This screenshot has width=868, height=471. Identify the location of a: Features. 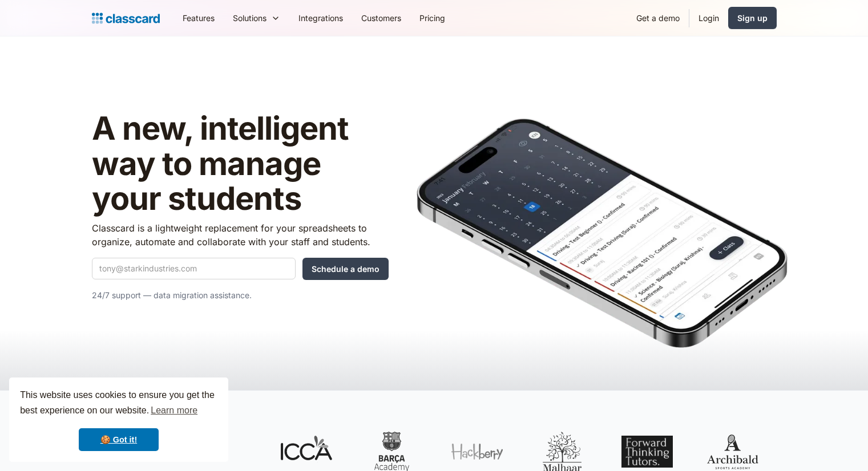
(198, 18).